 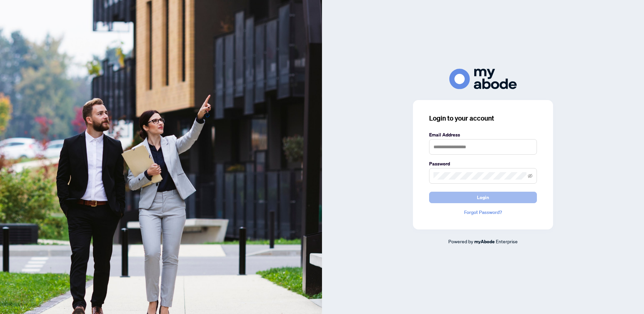 I want to click on button: Login, so click(x=483, y=198).